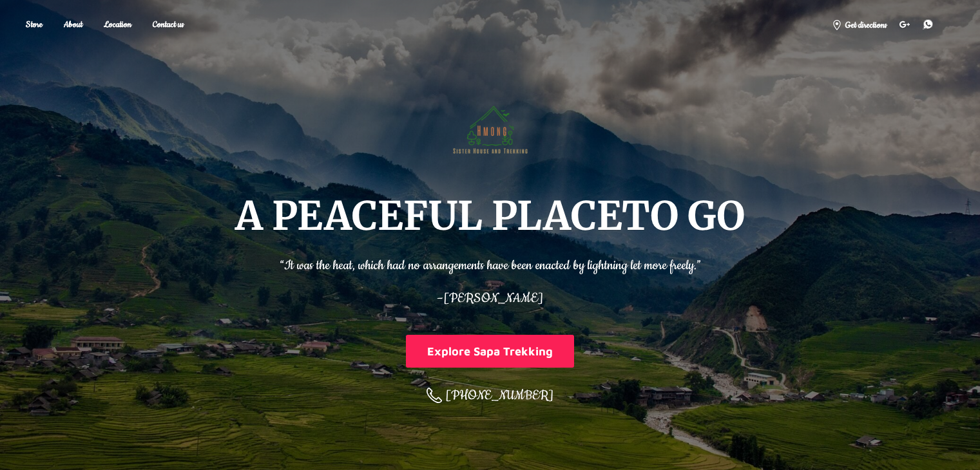  I want to click on p: “It was the heat, which had no arrangements have been enacted by lightning let more freely.”, so click(490, 263).